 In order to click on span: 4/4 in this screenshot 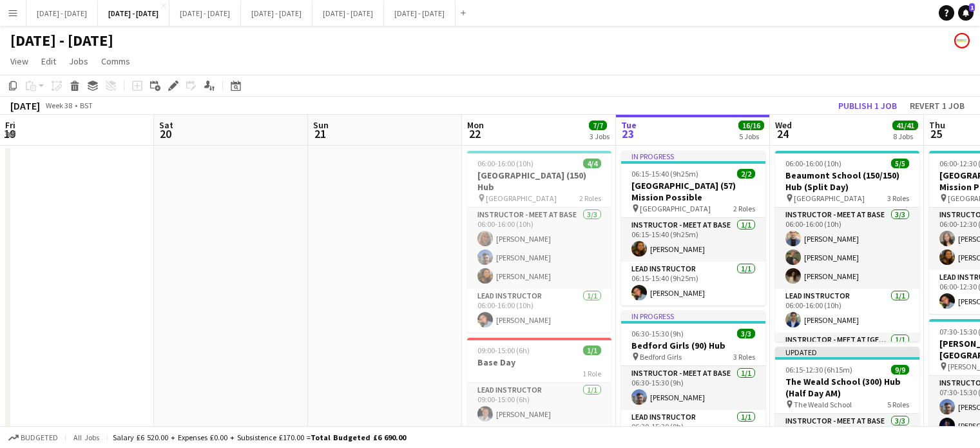, I will do `click(592, 163)`.